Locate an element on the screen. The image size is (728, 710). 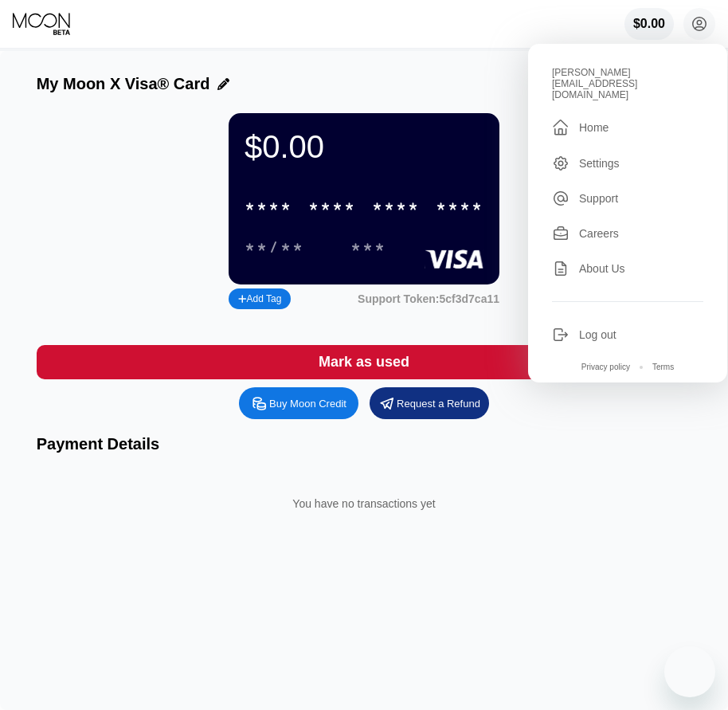
div: Mark as used is located at coordinates (364, 362).